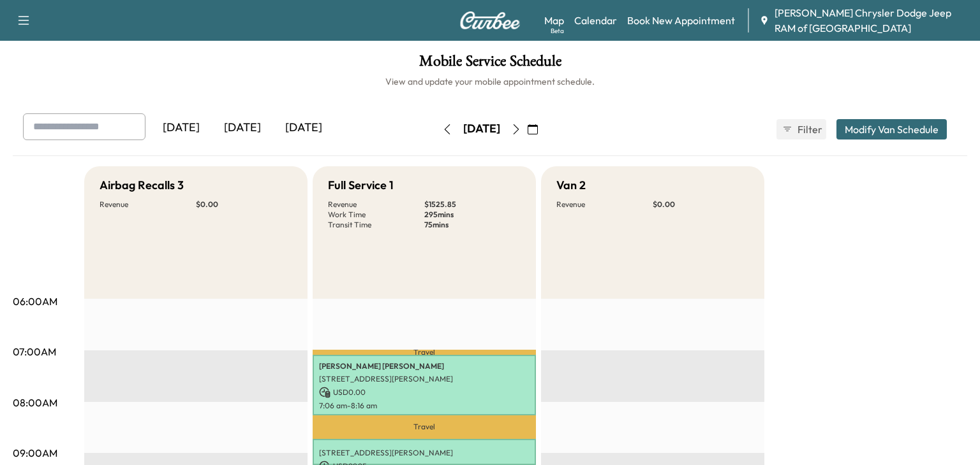  What do you see at coordinates (376, 225) in the screenshot?
I see `p: Transit Time` at bounding box center [376, 225].